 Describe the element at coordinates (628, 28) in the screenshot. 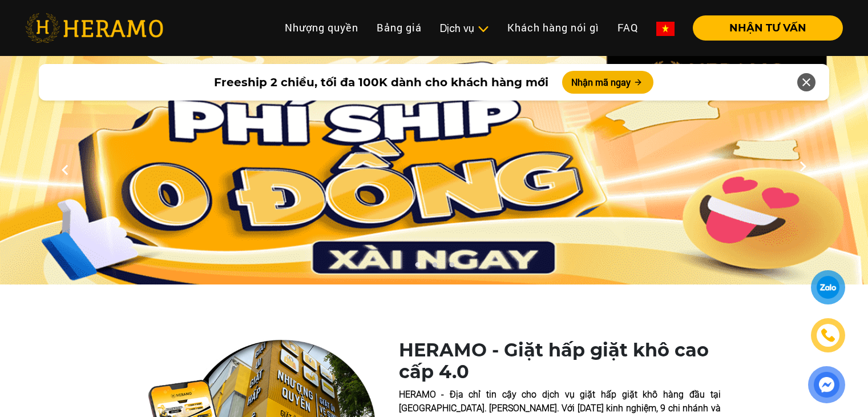

I see `a: FAQ` at that location.